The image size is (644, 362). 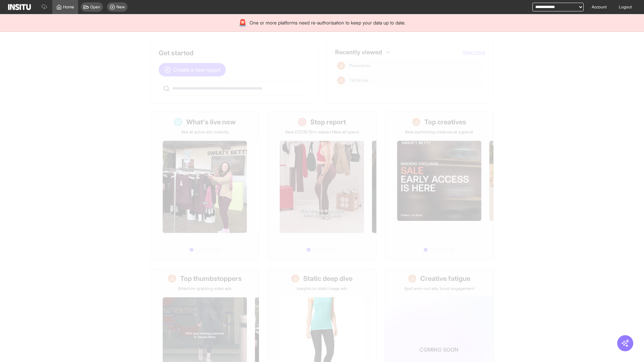 What do you see at coordinates (20, 7) in the screenshot?
I see `img: Logo` at bounding box center [20, 7].